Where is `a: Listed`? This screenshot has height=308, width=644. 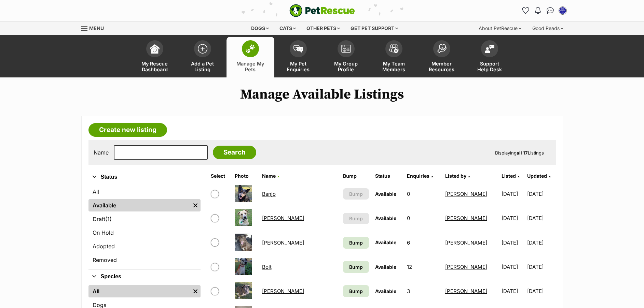
a: Listed is located at coordinates (510, 176).